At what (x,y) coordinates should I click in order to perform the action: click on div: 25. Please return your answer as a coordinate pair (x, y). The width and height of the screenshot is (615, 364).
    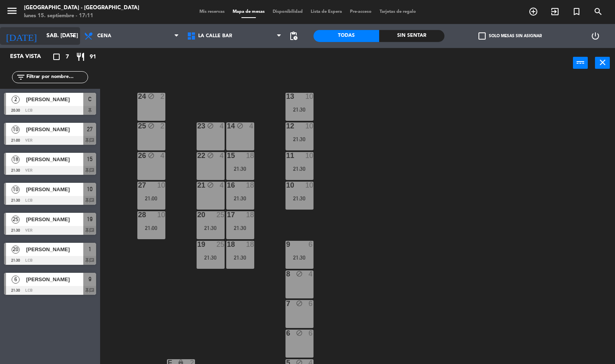
    Looking at the image, I should click on (138, 126).